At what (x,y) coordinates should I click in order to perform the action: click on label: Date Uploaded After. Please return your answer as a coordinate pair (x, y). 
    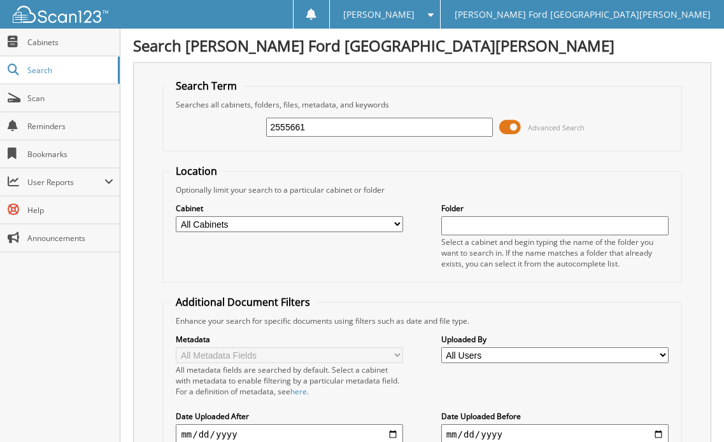
    Looking at the image, I should click on (289, 416).